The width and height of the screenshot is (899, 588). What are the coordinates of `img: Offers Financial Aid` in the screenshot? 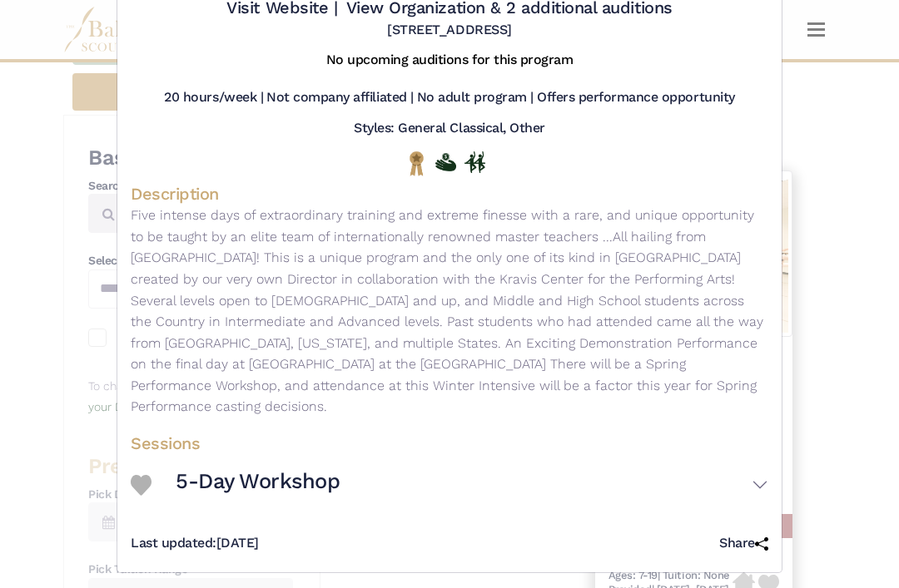 It's located at (445, 162).